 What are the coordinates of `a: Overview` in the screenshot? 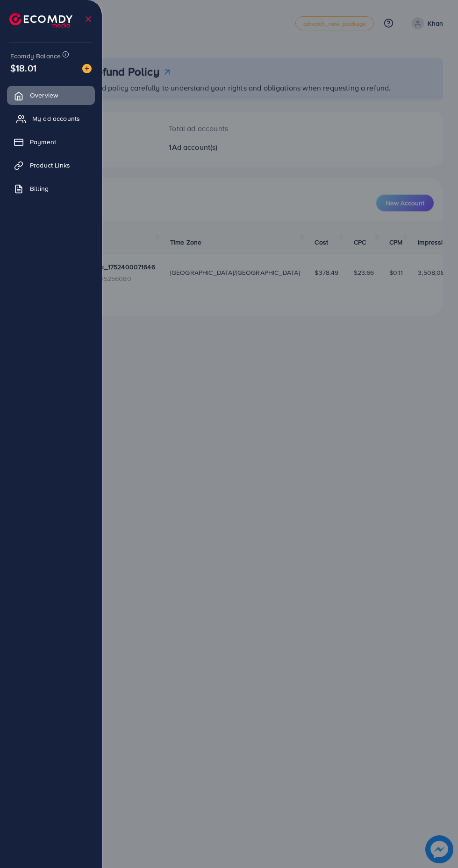 It's located at (51, 95).